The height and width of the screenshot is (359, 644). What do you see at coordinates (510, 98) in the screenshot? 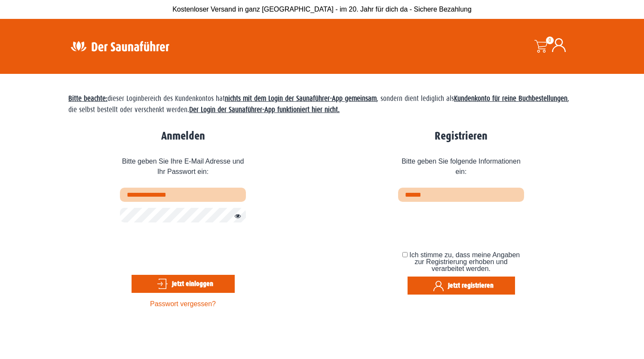
I see `strong: Kundenkonto für reine Buchbestellungen` at bounding box center [510, 98].